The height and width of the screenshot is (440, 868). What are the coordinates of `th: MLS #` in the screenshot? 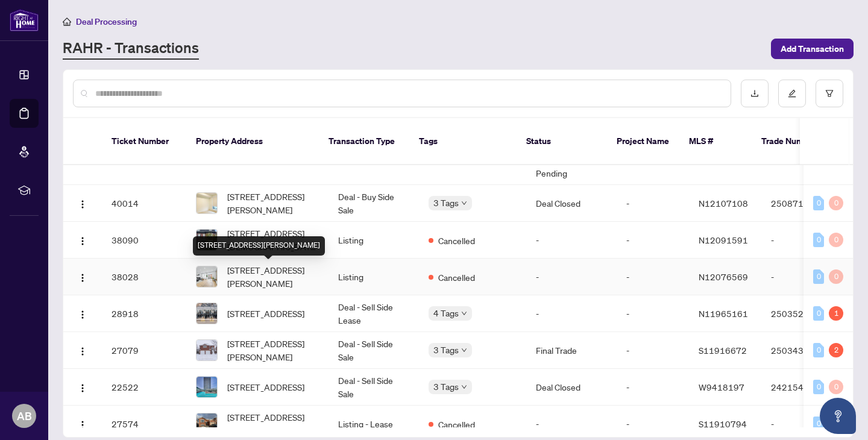 It's located at (715, 141).